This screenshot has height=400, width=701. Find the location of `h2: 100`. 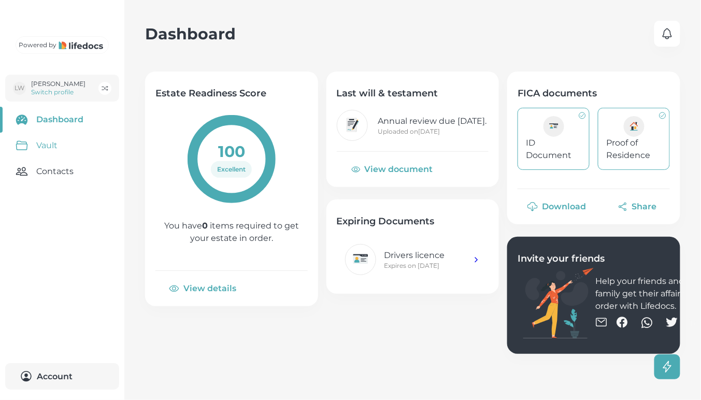

h2: 100 is located at coordinates (232, 151).